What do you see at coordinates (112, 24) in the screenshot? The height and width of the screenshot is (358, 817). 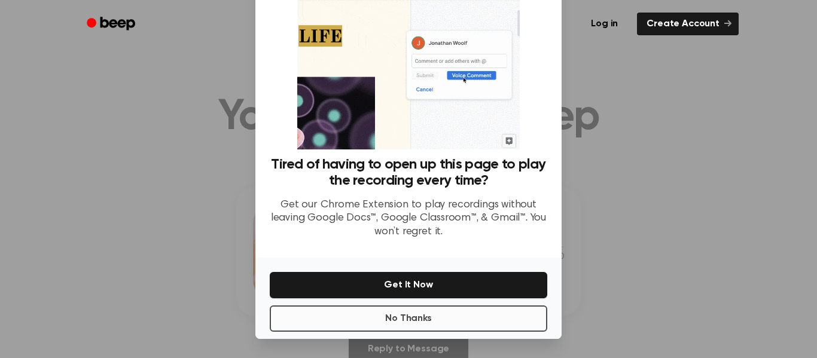 I see `a: Beep` at bounding box center [112, 24].